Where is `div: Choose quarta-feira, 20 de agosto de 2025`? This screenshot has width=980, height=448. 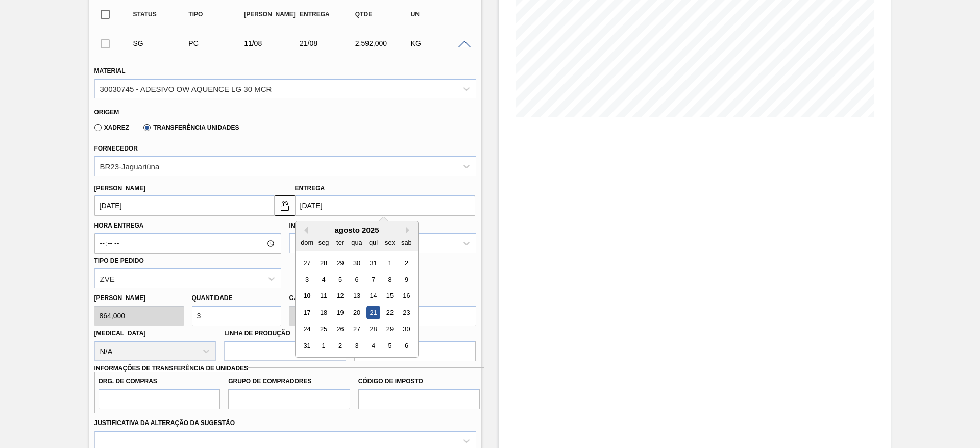
div: Choose quarta-feira, 20 de agosto de 2025 is located at coordinates (356, 312).